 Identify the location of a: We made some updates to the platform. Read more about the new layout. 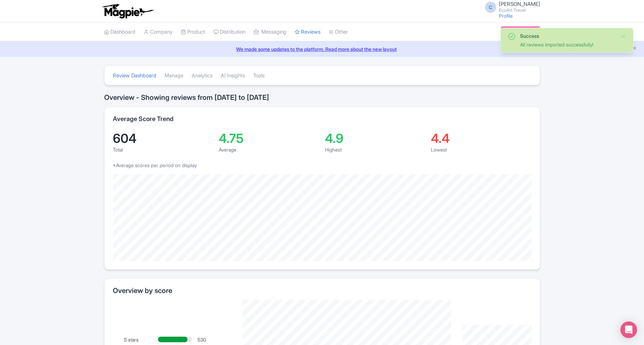
(322, 49).